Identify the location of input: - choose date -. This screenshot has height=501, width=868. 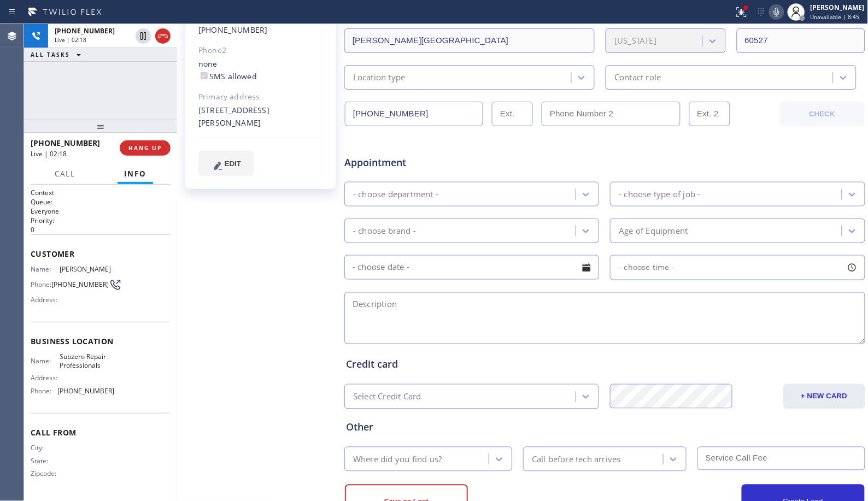
(472, 267).